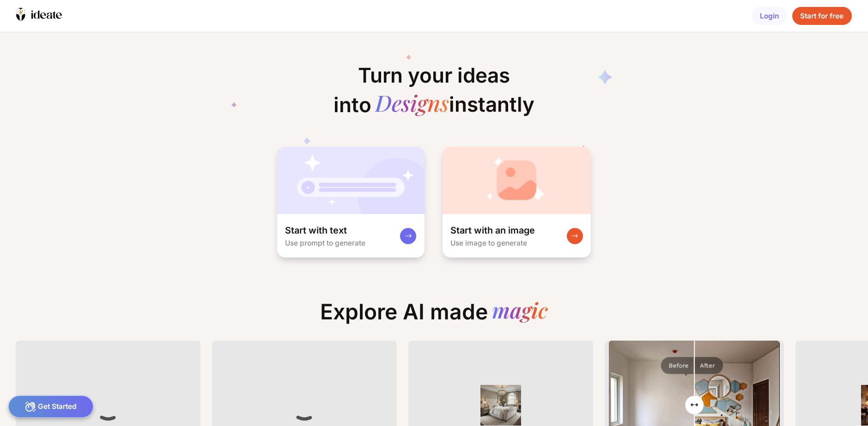 This screenshot has width=868, height=426. Describe the element at coordinates (489, 243) in the screenshot. I see `div: Use image to generate` at that location.